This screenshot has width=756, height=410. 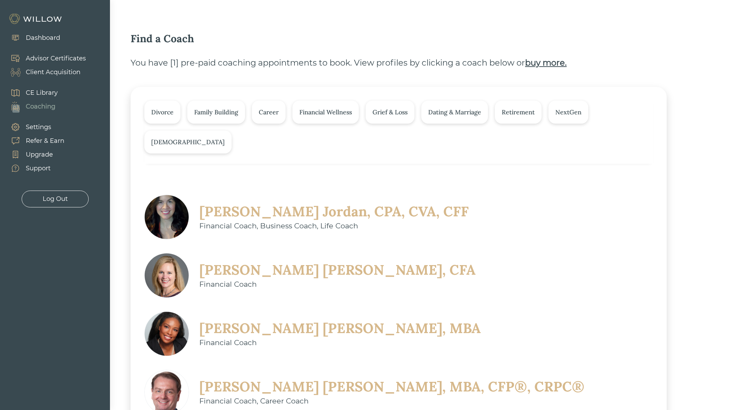 What do you see at coordinates (34, 155) in the screenshot?
I see `a: Upgrade` at bounding box center [34, 155].